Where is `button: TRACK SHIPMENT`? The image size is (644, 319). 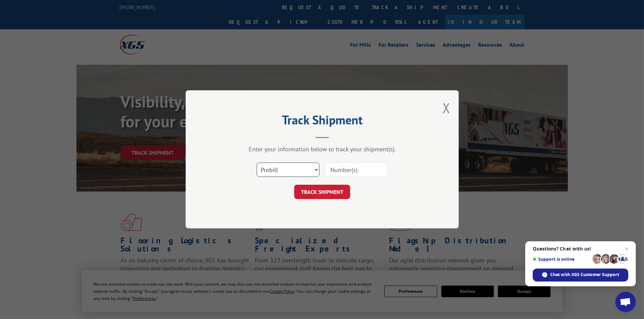 button: TRACK SHIPMENT is located at coordinates (322, 192).